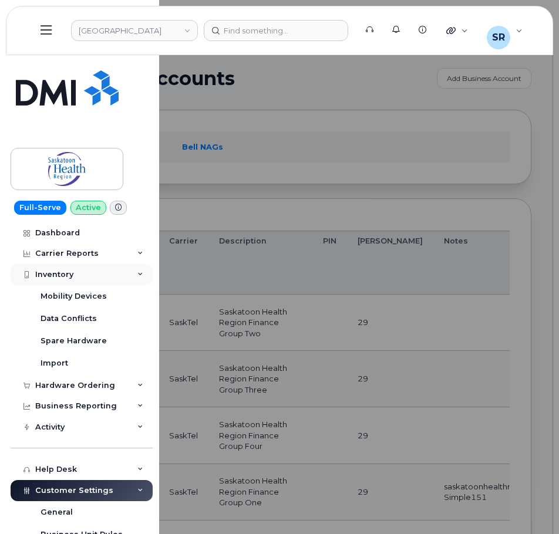 The width and height of the screenshot is (559, 534). I want to click on div: Spare Hardware, so click(73, 341).